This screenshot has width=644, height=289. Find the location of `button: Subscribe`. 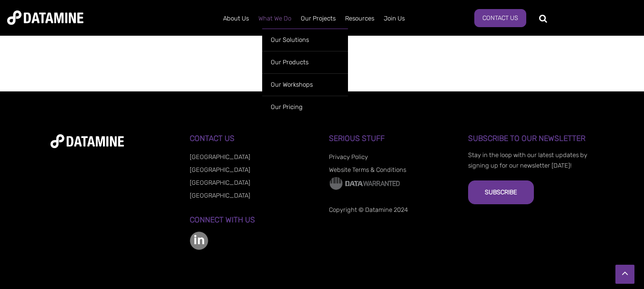

button: Subscribe is located at coordinates (501, 192).